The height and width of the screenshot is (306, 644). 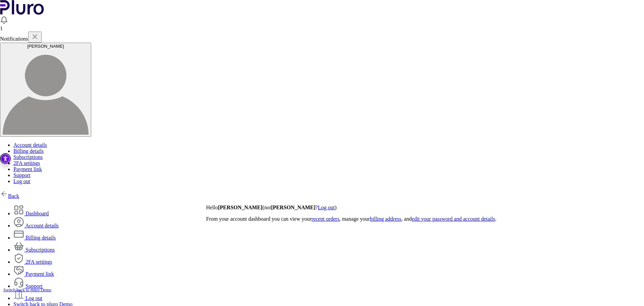 I want to click on img: x.svg, so click(x=35, y=37).